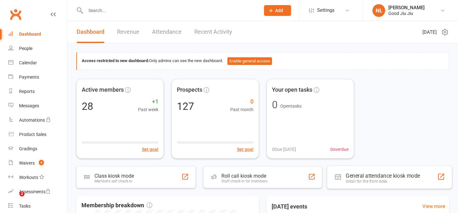 This screenshot has width=458, height=213. What do you see at coordinates (339, 149) in the screenshot?
I see `span: 0 overdue` at bounding box center [339, 149].